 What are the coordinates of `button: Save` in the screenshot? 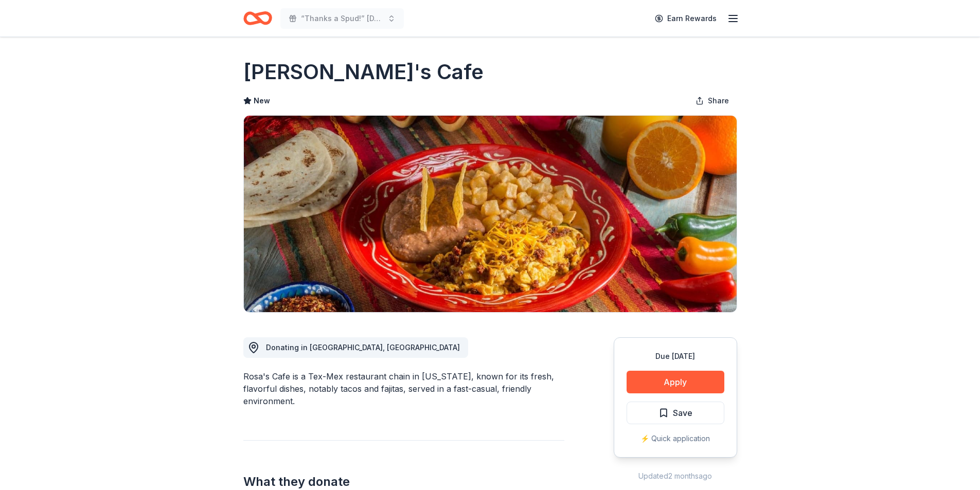 It's located at (676, 413).